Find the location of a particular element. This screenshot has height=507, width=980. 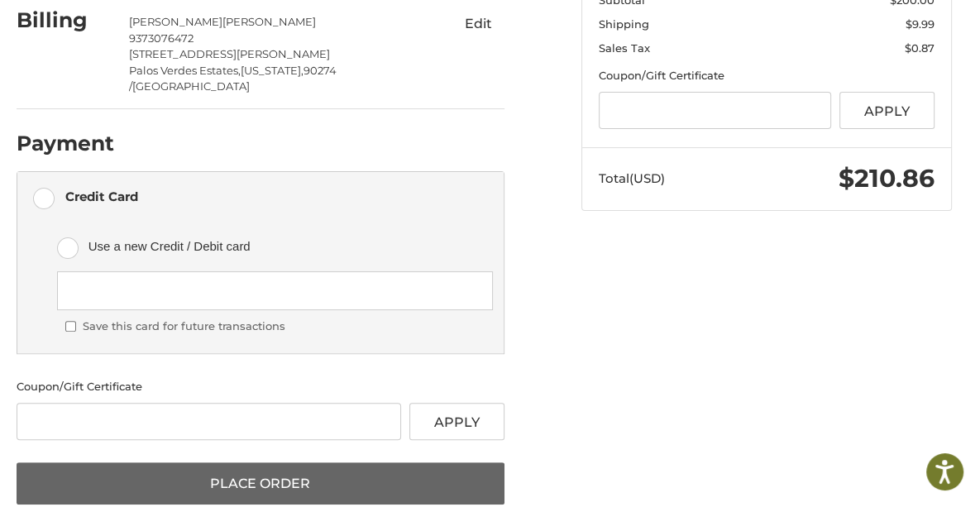

span: 9373076472 is located at coordinates (161, 38).